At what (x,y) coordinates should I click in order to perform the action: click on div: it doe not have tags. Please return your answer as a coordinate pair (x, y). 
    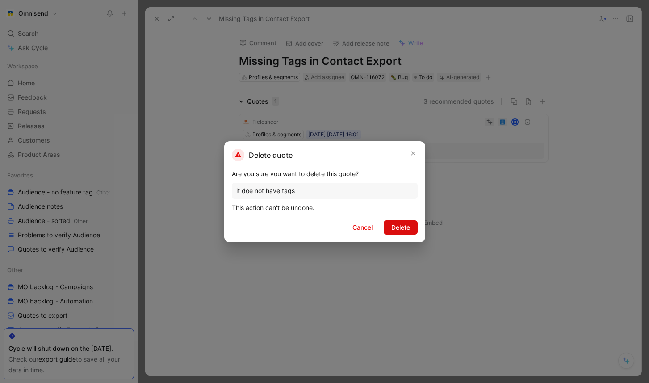
    Looking at the image, I should click on (325, 191).